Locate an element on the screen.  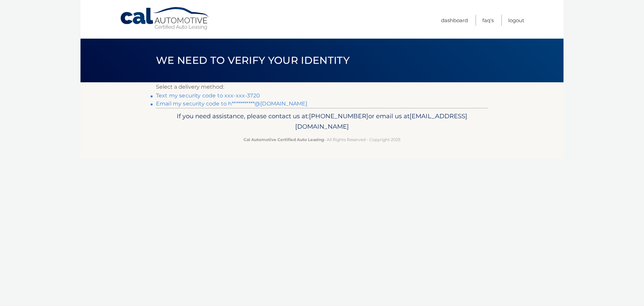
a: Cal Automotive is located at coordinates (165, 19).